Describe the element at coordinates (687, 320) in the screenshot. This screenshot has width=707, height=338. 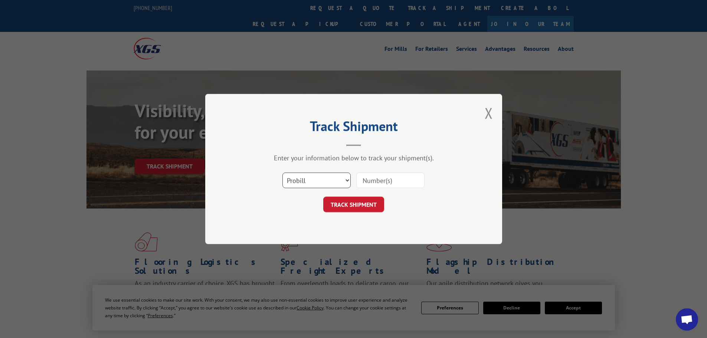
I see `div: Open chat` at that location.